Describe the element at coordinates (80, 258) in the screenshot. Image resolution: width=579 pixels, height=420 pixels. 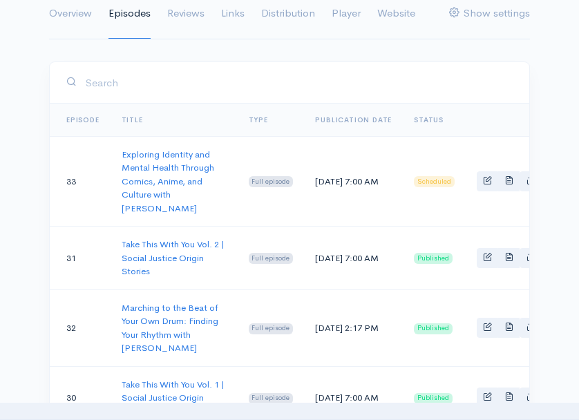
I see `td: 31` at that location.